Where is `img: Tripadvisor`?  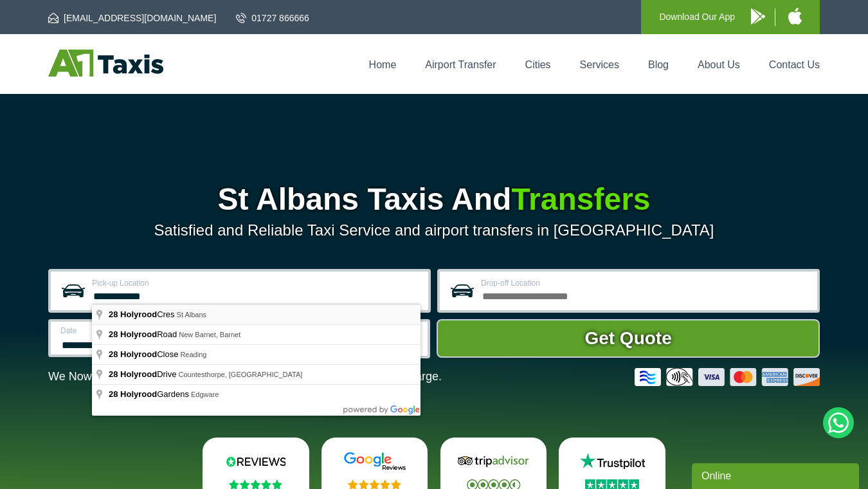 img: Tripadvisor is located at coordinates (493, 461).